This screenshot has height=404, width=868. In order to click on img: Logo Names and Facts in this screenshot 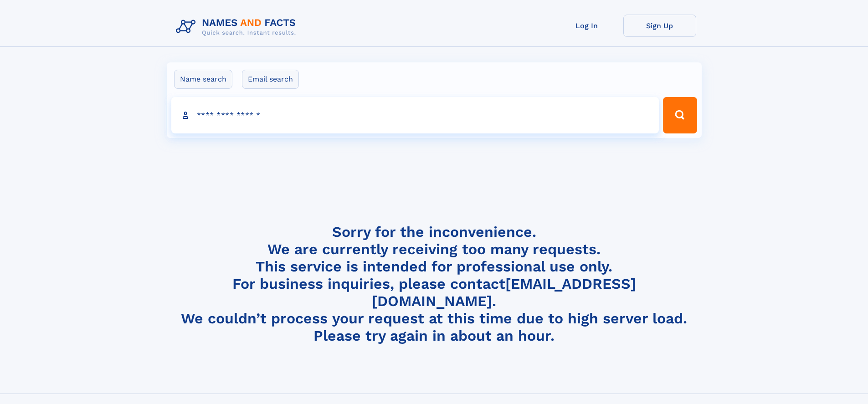, I will do `click(238, 27)`.